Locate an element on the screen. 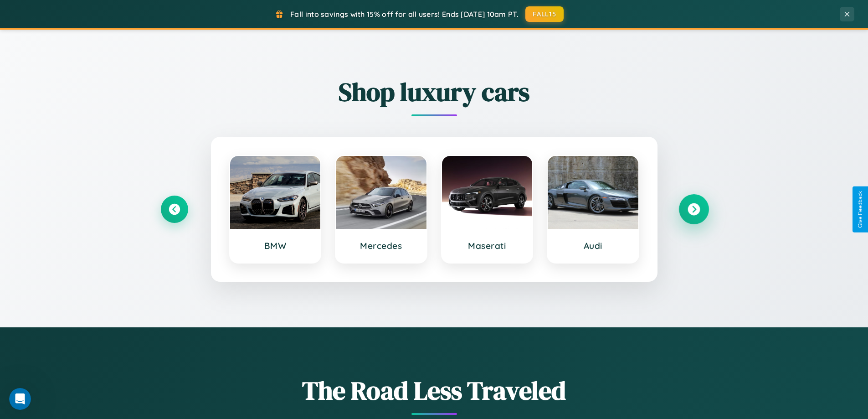 The image size is (868, 419). h3: Maserati is located at coordinates (487, 246).